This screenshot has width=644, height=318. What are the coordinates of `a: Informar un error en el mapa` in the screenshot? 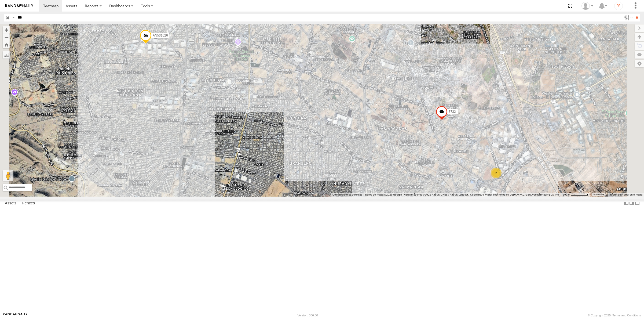 It's located at (625, 195).